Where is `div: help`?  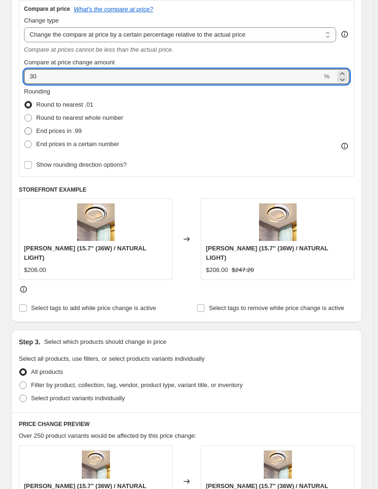 div: help is located at coordinates (344, 34).